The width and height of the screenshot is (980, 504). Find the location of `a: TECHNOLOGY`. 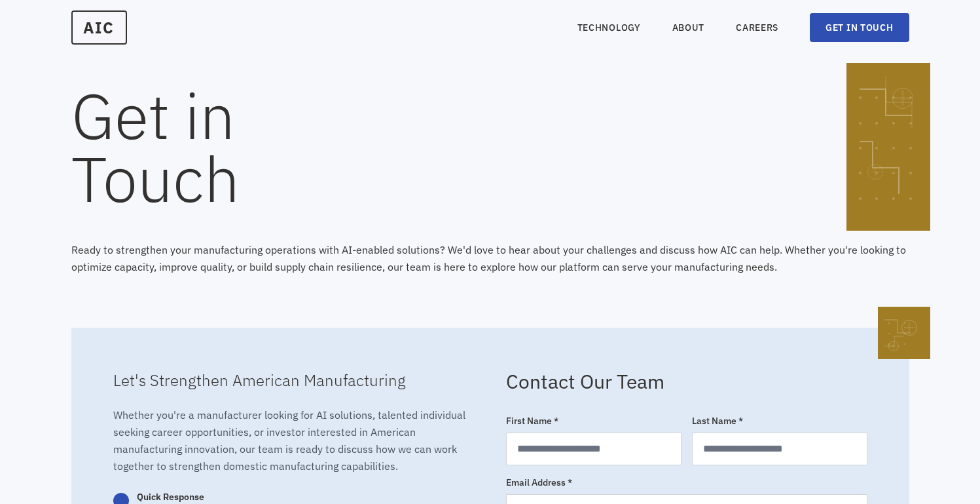

a: TECHNOLOGY is located at coordinates (609, 27).